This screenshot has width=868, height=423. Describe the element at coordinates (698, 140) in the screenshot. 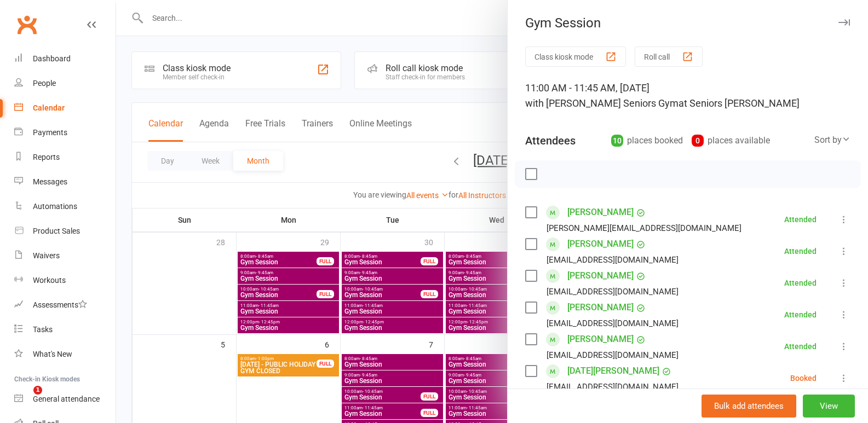

I see `div: 0` at that location.